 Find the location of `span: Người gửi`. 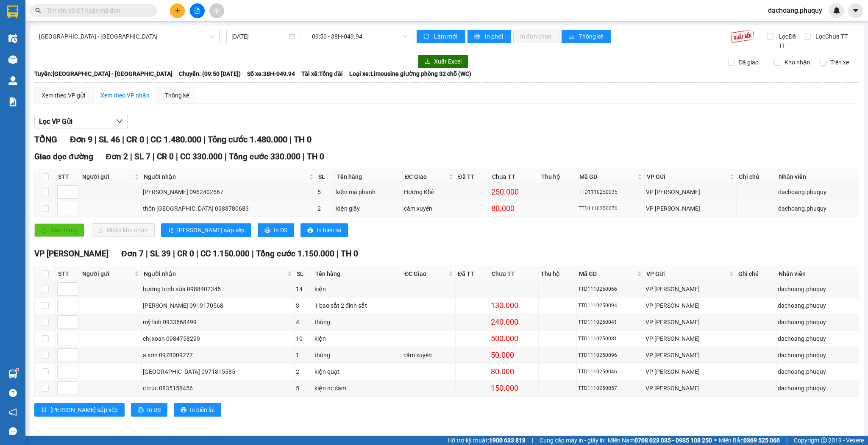

span: Người gửi is located at coordinates (107, 273).